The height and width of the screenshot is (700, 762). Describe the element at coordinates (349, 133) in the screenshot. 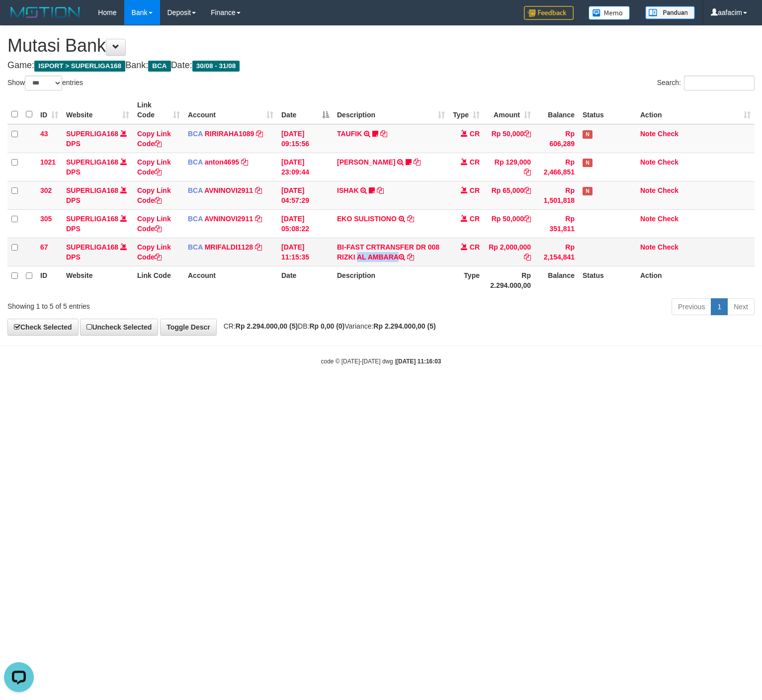

I see `a: TAUFIK` at that location.